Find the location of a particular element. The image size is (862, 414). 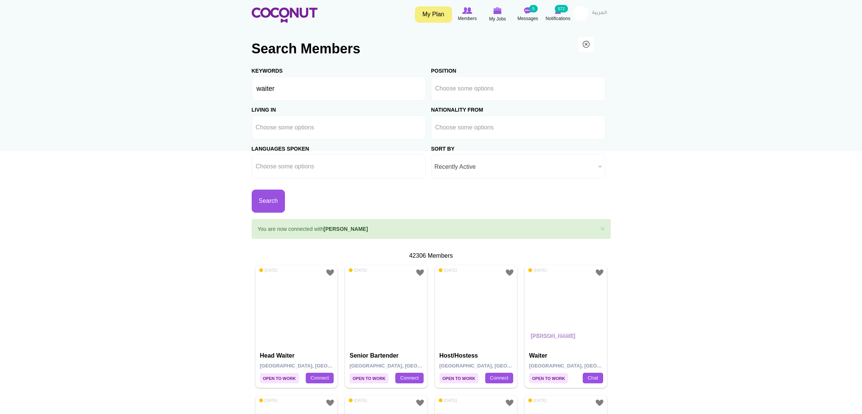

span: Messages is located at coordinates (528, 19).